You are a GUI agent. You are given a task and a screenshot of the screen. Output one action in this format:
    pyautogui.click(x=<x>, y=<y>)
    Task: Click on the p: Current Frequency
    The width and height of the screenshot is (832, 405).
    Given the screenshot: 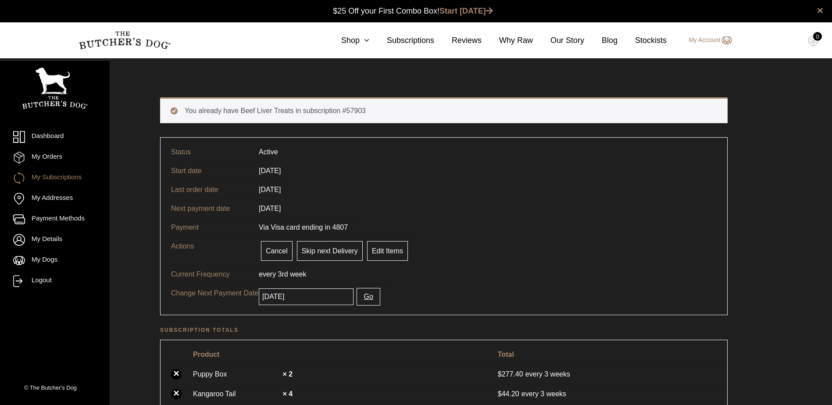 What is the action you would take?
    pyautogui.click(x=215, y=275)
    